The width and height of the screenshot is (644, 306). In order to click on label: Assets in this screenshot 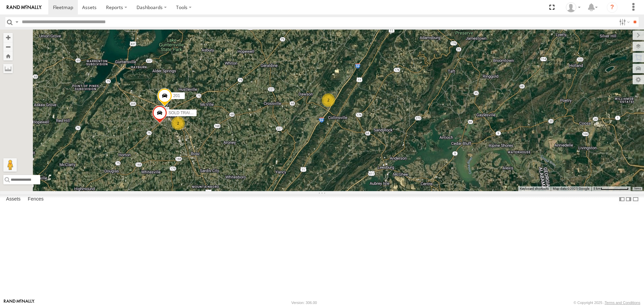, I will do `click(13, 200)`.